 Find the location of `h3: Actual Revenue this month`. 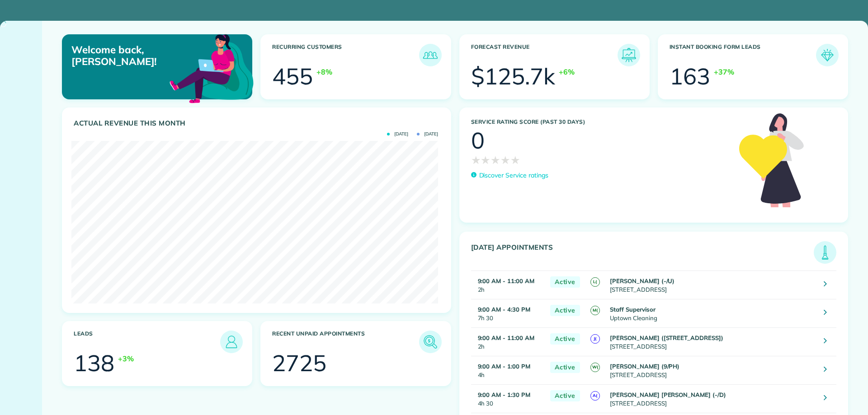

h3: Actual Revenue this month is located at coordinates (257, 124).